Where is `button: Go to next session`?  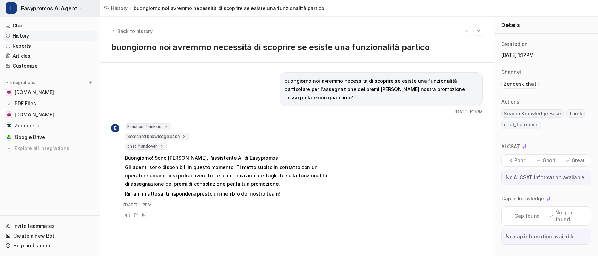
button: Go to next session is located at coordinates (479, 31).